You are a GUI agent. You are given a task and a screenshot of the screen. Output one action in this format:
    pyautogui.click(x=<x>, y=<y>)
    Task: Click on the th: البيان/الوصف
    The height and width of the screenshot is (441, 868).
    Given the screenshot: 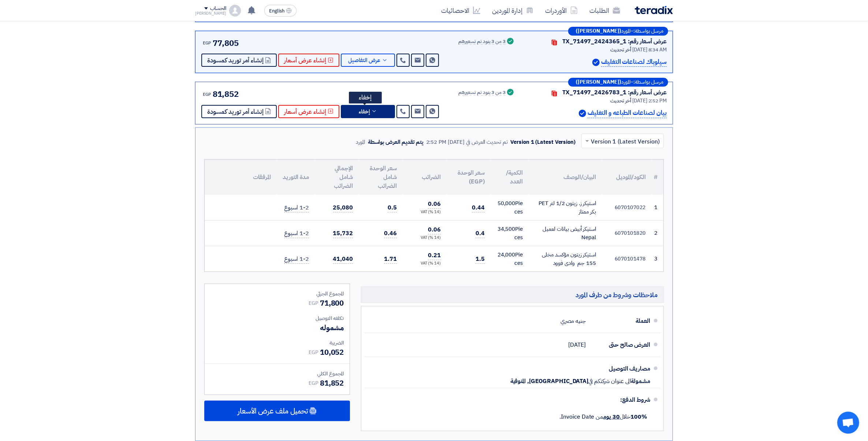 What is the action you would take?
    pyautogui.click(x=565, y=177)
    